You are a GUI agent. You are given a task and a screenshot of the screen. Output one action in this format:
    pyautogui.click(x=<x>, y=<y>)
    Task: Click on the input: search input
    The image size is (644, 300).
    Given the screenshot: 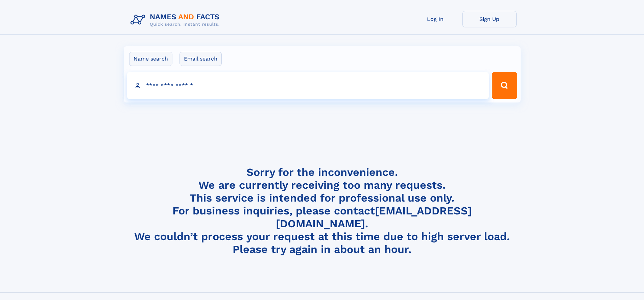 What is the action you would take?
    pyautogui.click(x=308, y=86)
    